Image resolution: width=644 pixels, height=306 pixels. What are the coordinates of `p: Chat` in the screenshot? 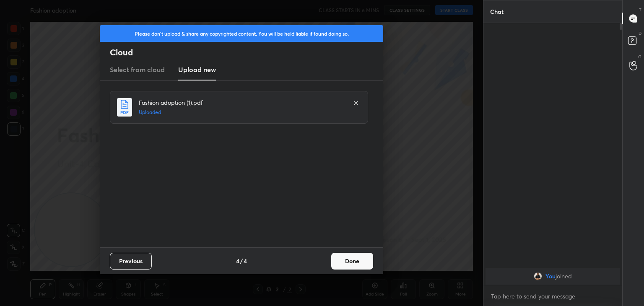 It's located at (497, 11).